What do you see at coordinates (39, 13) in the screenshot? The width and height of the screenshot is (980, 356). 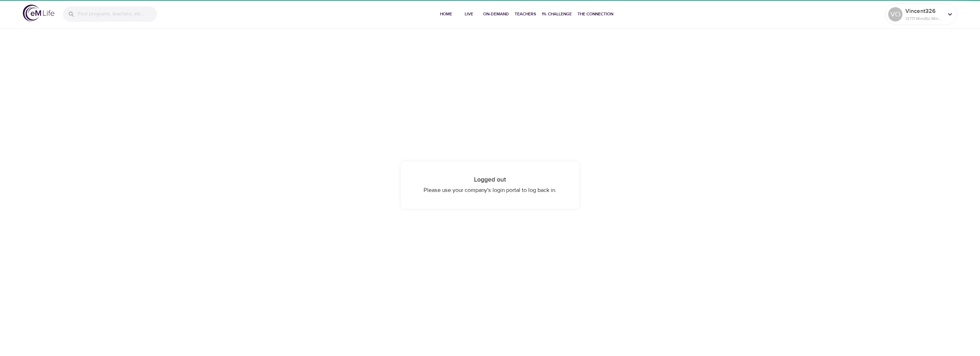 I see `img: logo` at bounding box center [39, 13].